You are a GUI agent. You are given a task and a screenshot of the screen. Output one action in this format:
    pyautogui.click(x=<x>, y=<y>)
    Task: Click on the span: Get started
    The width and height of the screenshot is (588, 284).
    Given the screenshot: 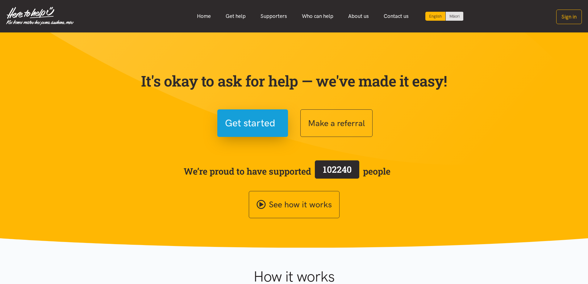 What is the action you would take?
    pyautogui.click(x=250, y=123)
    